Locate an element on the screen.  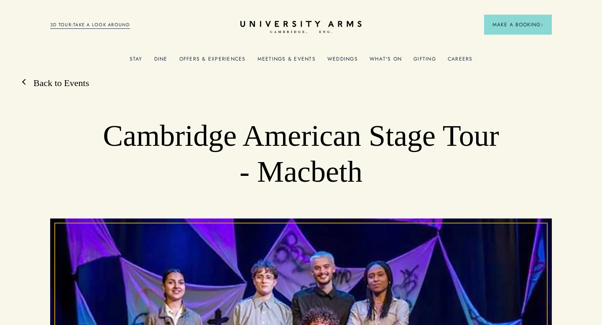
a: What's On is located at coordinates (386, 61).